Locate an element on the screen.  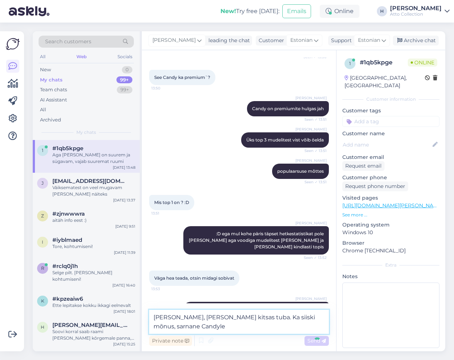
span: See Candy ka premium`? is located at coordinates (182, 77).